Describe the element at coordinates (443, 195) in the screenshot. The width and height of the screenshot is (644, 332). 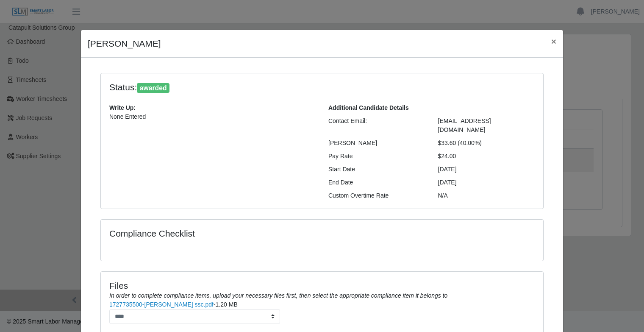
I see `span: N/A` at that location.